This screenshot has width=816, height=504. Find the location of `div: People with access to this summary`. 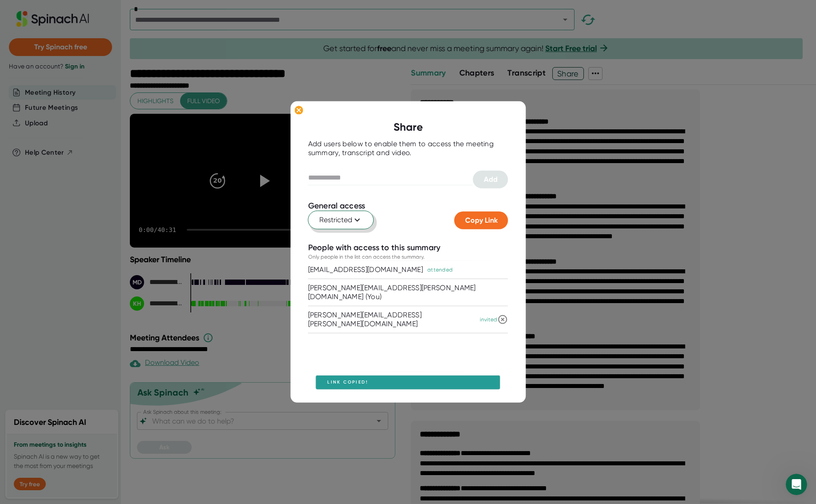

div: People with access to this summary is located at coordinates (374, 248).